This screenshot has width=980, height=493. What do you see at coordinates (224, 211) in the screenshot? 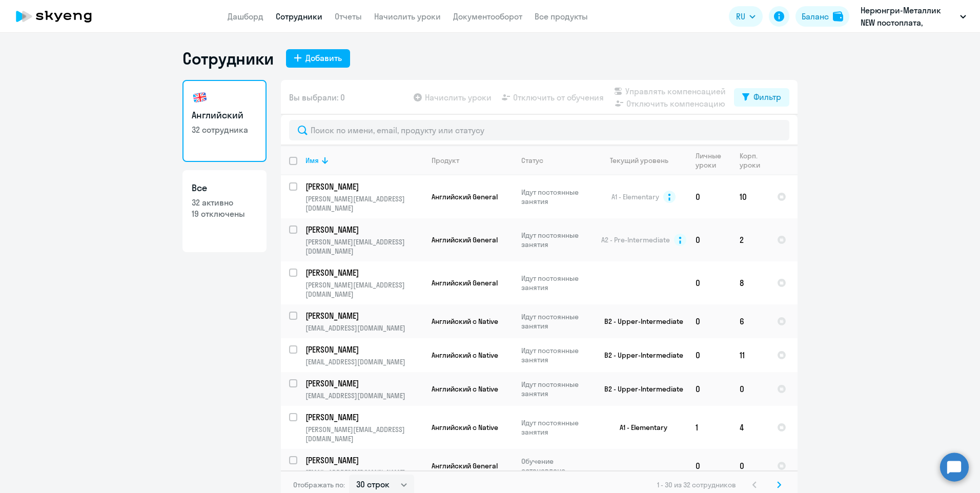
I see `a: Все32 активно19 отключены` at bounding box center [224, 211].